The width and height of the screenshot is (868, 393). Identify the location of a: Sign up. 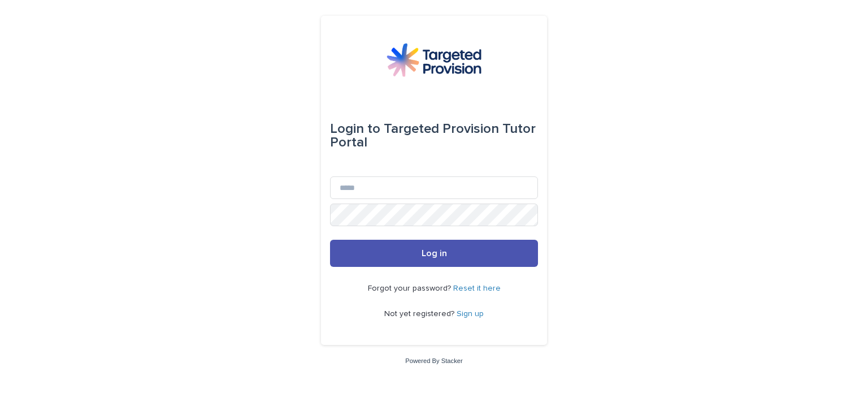
(470, 314).